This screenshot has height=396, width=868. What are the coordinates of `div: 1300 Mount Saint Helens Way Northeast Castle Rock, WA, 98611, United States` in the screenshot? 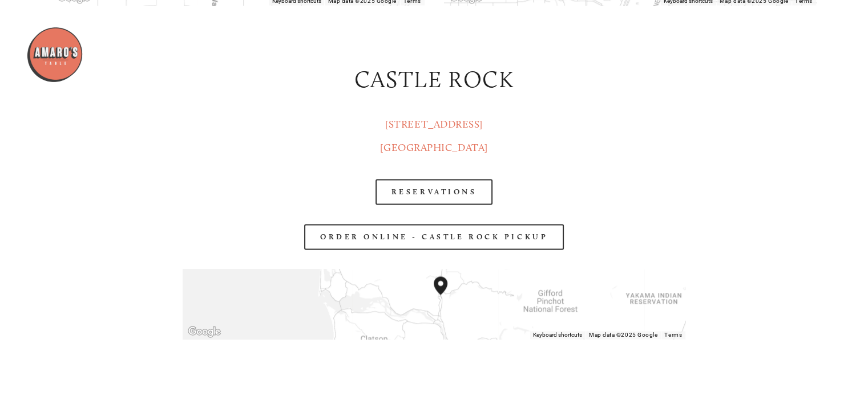 It's located at (447, 295).